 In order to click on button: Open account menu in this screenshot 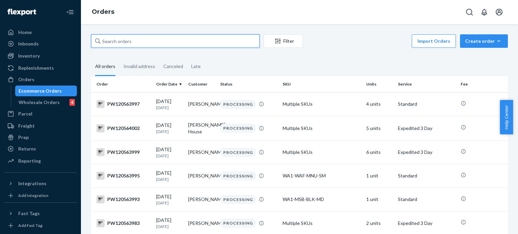, I will do `click(499, 12)`.